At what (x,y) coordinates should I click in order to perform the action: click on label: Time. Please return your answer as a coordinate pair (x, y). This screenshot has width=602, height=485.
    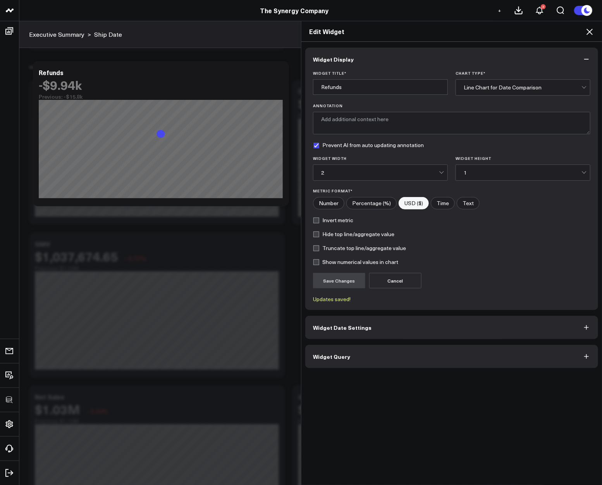
    Looking at the image, I should click on (443, 203).